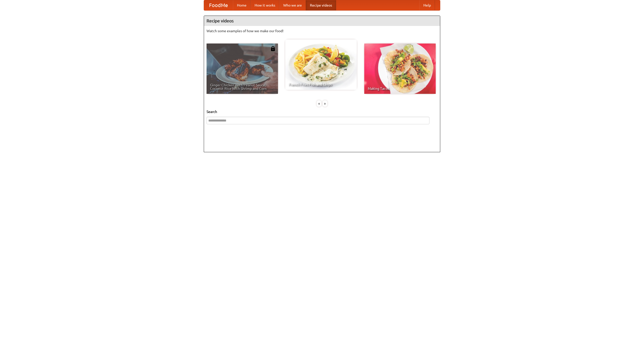 This screenshot has height=356, width=644. What do you see at coordinates (400, 88) in the screenshot?
I see `span: Making Tacos` at bounding box center [400, 88].